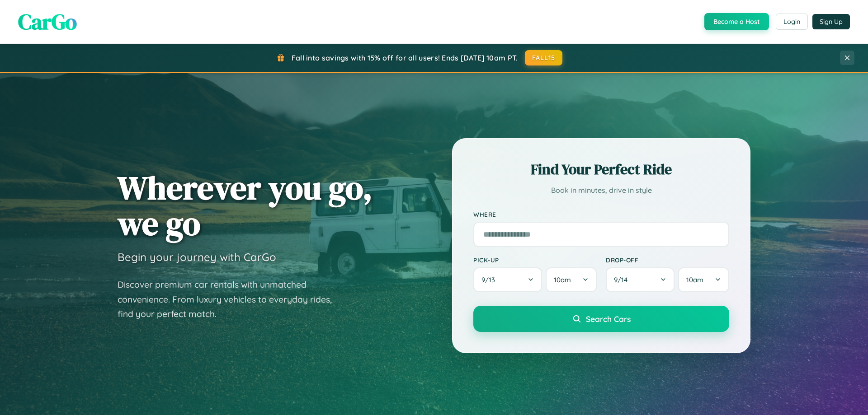 The height and width of the screenshot is (415, 868). What do you see at coordinates (491, 280) in the screenshot?
I see `span: 9 / 13` at bounding box center [491, 280].